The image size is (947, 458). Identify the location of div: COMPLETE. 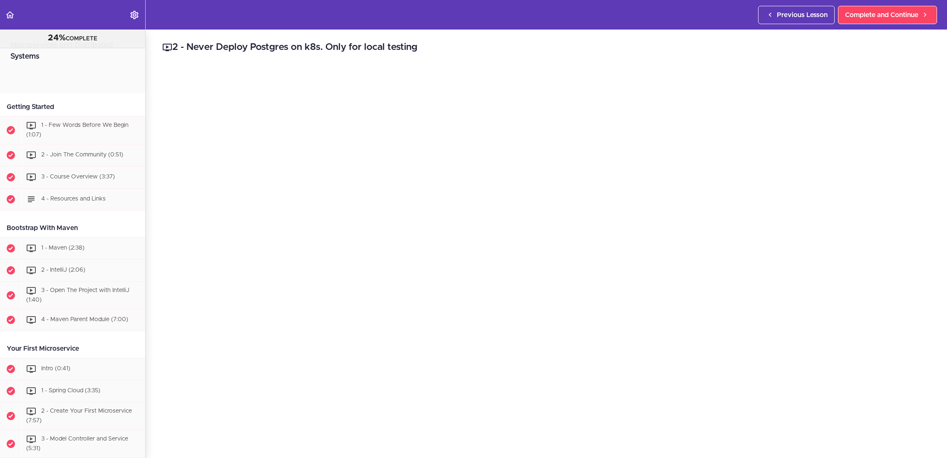
(72, 38).